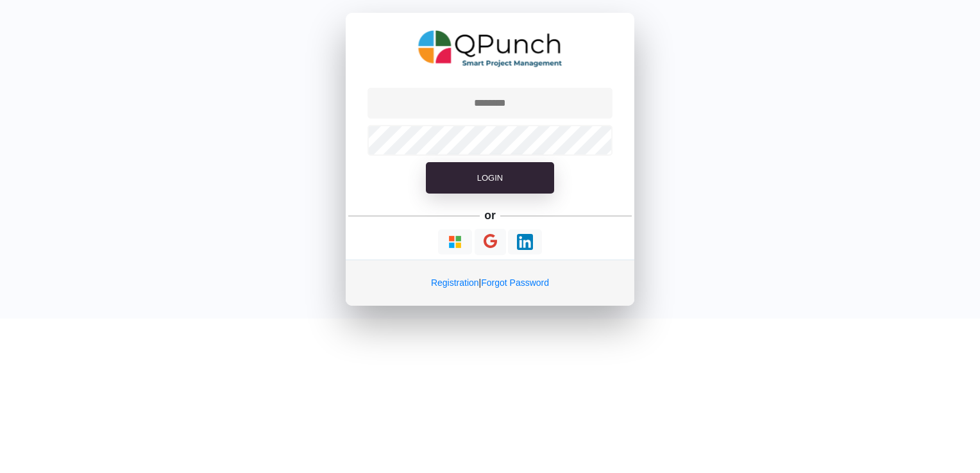  What do you see at coordinates (490, 215) in the screenshot?
I see `h5: or` at bounding box center [490, 215].